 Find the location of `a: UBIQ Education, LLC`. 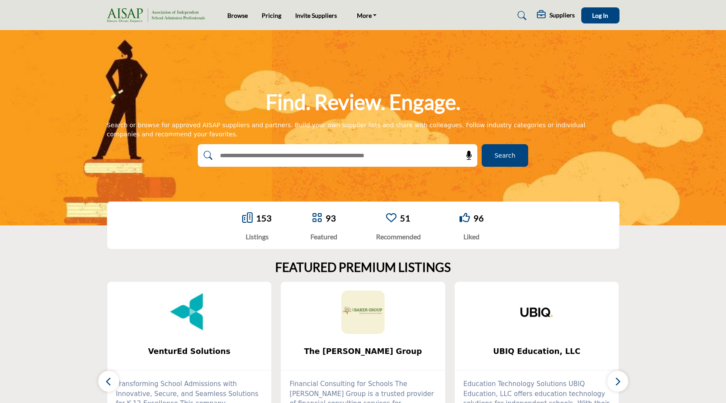

a: UBIQ Education, LLC is located at coordinates (537, 352).